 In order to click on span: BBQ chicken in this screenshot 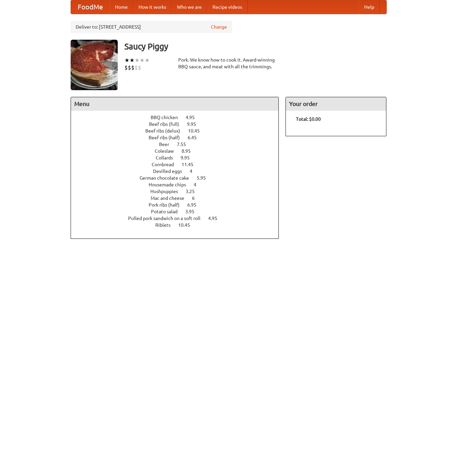, I will do `click(167, 117)`.